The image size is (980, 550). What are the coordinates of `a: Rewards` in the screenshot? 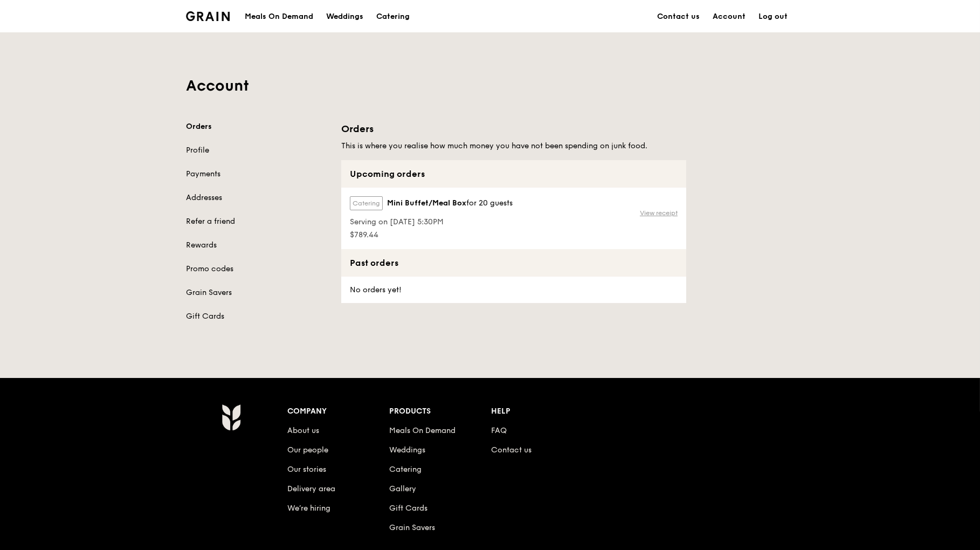 It's located at (258, 245).